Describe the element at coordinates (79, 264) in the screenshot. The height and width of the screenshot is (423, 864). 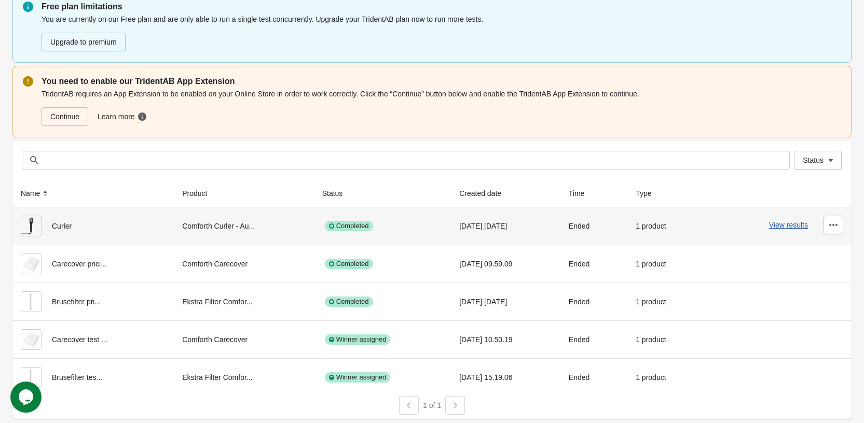
I see `span: Carecover prici...` at that location.